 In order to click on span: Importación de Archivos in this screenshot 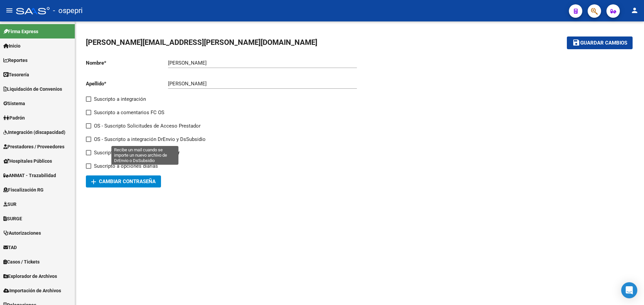, I will do `click(32, 291)`.